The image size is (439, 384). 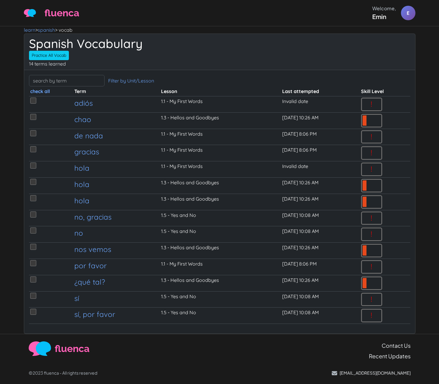 What do you see at coordinates (67, 81) in the screenshot?
I see `input: search by term` at bounding box center [67, 81].